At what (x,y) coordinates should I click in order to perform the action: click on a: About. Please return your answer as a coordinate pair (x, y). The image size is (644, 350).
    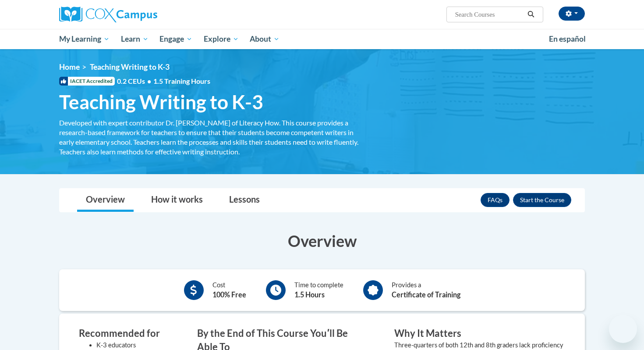
    Looking at the image, I should click on (265, 39).